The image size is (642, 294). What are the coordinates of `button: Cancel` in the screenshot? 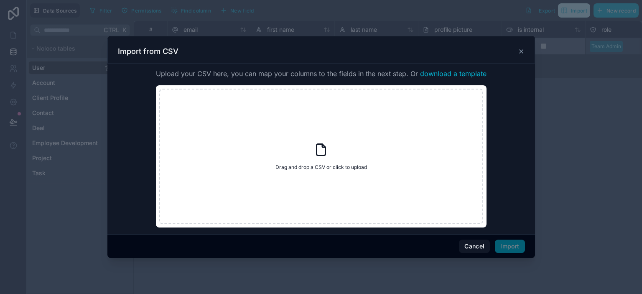 It's located at (475, 246).